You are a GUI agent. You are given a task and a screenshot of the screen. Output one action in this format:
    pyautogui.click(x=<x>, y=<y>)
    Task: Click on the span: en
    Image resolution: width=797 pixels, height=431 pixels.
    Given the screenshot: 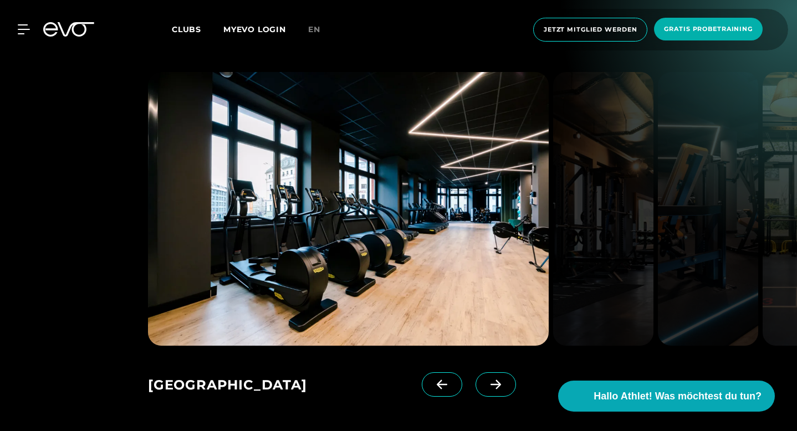 What is the action you would take?
    pyautogui.click(x=314, y=29)
    